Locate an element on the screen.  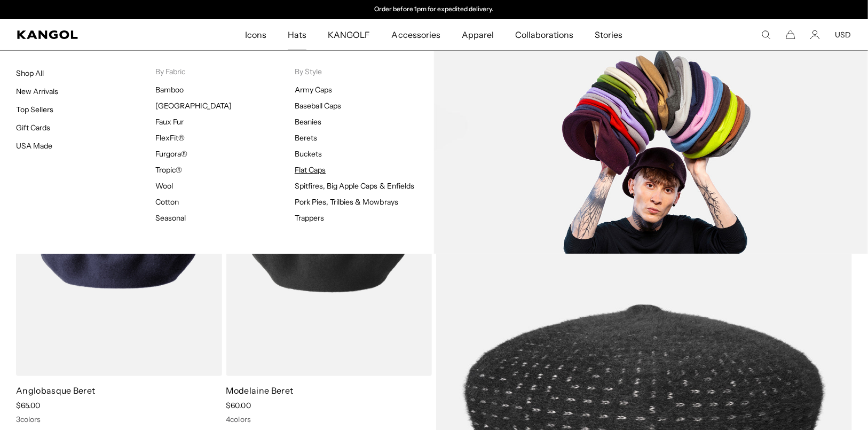
a: Top Sellers is located at coordinates (34, 109).